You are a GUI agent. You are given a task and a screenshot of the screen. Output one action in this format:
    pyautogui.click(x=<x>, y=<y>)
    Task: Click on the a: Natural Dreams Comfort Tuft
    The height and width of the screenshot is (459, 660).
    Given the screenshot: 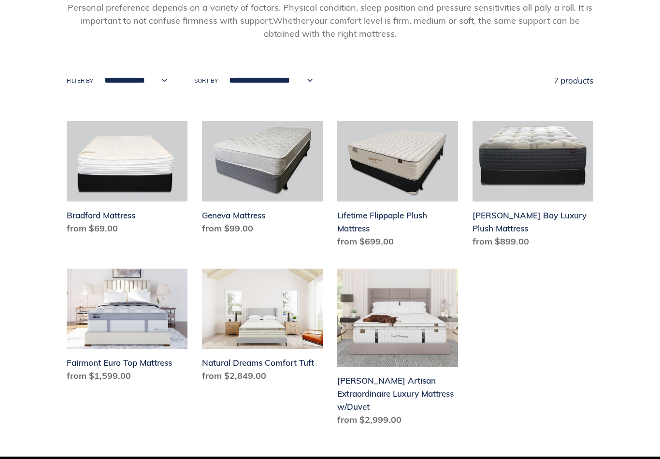 What is the action you would take?
    pyautogui.click(x=262, y=328)
    